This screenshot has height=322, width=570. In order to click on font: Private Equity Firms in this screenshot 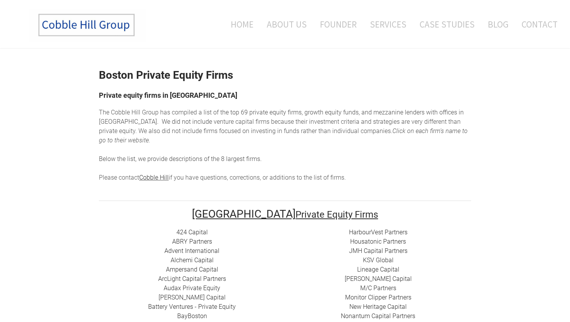, I will do `click(337, 215)`.